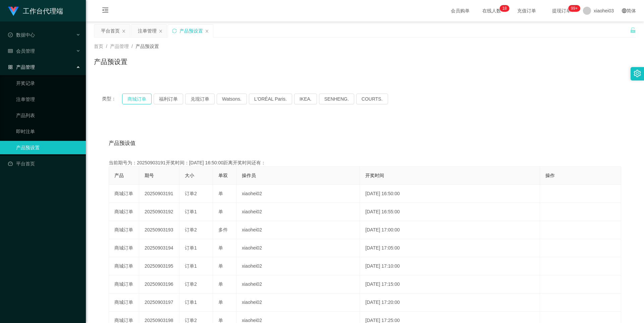 The image size is (644, 323). Describe the element at coordinates (159, 230) in the screenshot. I see `td: 20250903193` at that location.